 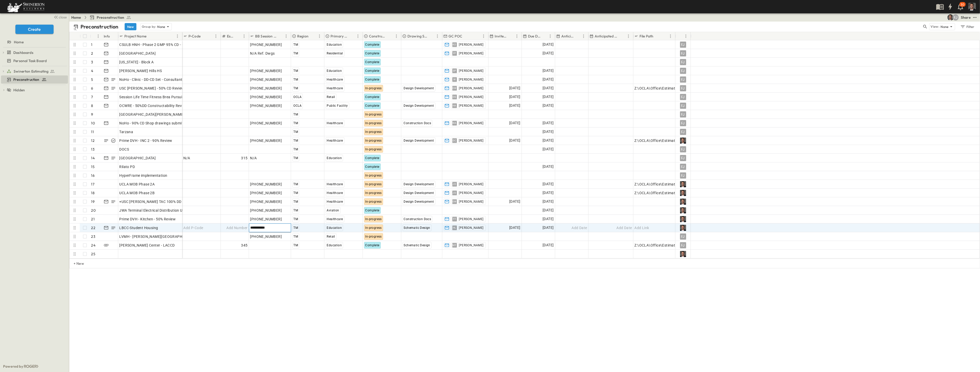 What do you see at coordinates (944, 26) in the screenshot?
I see `p: None` at bounding box center [944, 26].